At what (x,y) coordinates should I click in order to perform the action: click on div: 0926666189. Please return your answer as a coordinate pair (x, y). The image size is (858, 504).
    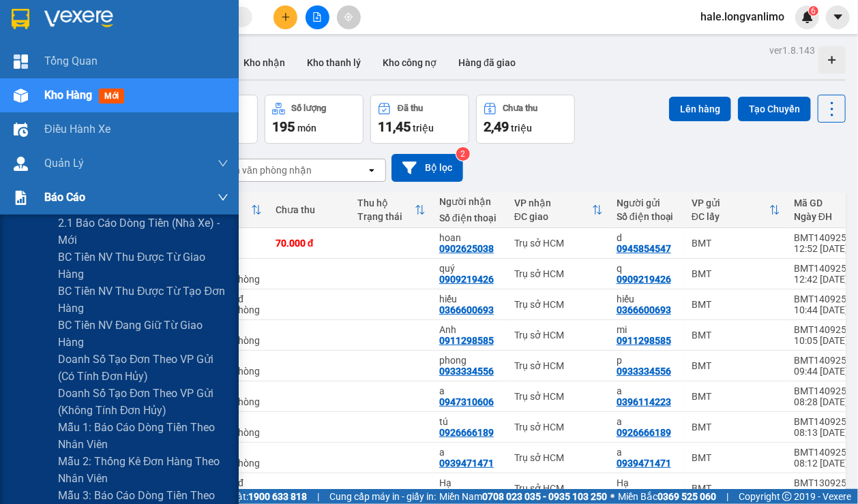
    Looking at the image, I should click on (644, 433).